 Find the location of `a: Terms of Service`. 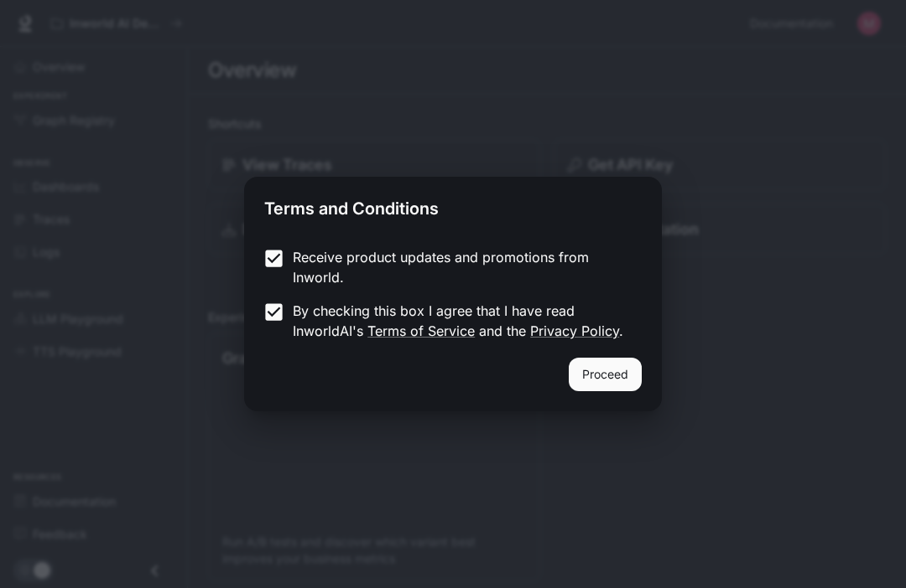

a: Terms of Service is located at coordinates (421, 331).